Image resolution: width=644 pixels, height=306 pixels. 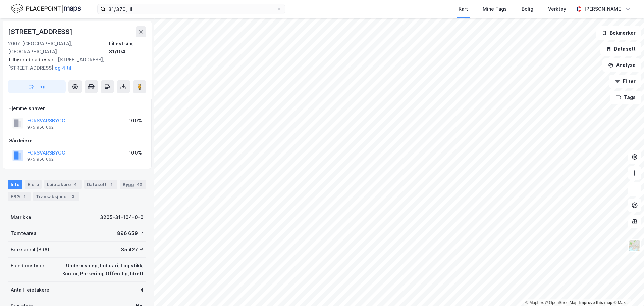 I want to click on button: Filter, so click(x=625, y=81).